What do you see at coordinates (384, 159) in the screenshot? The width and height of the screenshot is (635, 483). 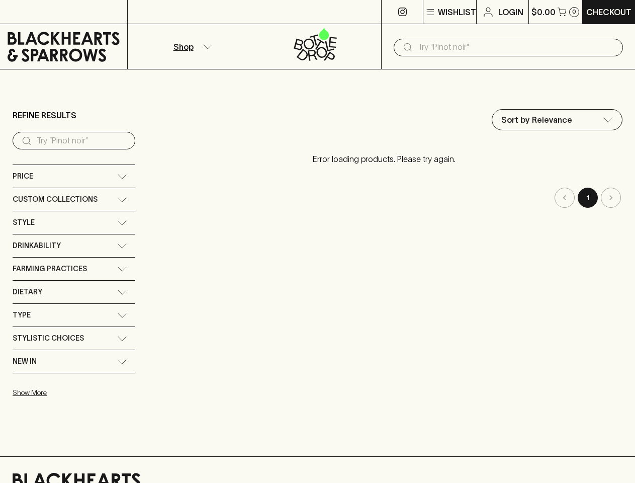 I see `p: Error loading products. Please try again.` at bounding box center [384, 159].